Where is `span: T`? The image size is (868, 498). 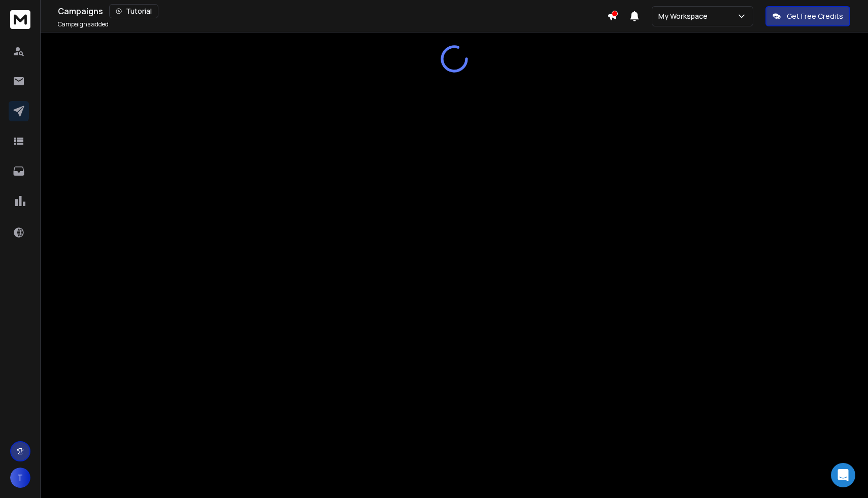 span: T is located at coordinates (21, 478).